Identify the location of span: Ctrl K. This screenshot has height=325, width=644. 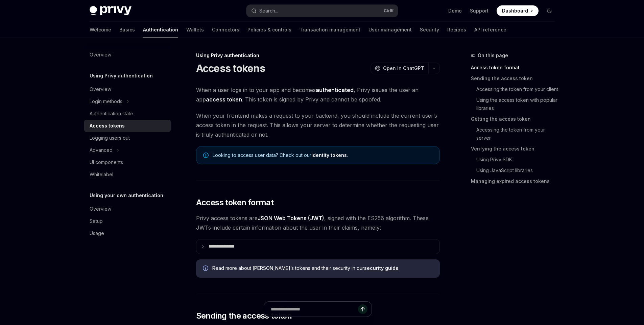
(389, 11).